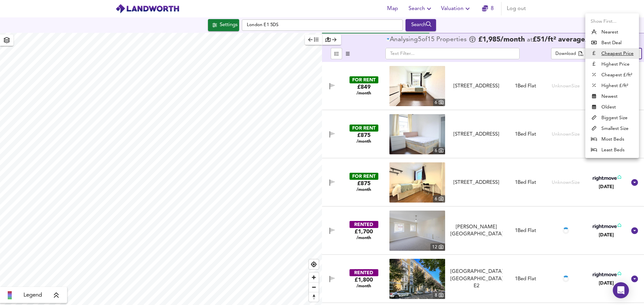 The width and height of the screenshot is (644, 305). Describe the element at coordinates (612, 139) in the screenshot. I see `li: Most Beds` at that location.